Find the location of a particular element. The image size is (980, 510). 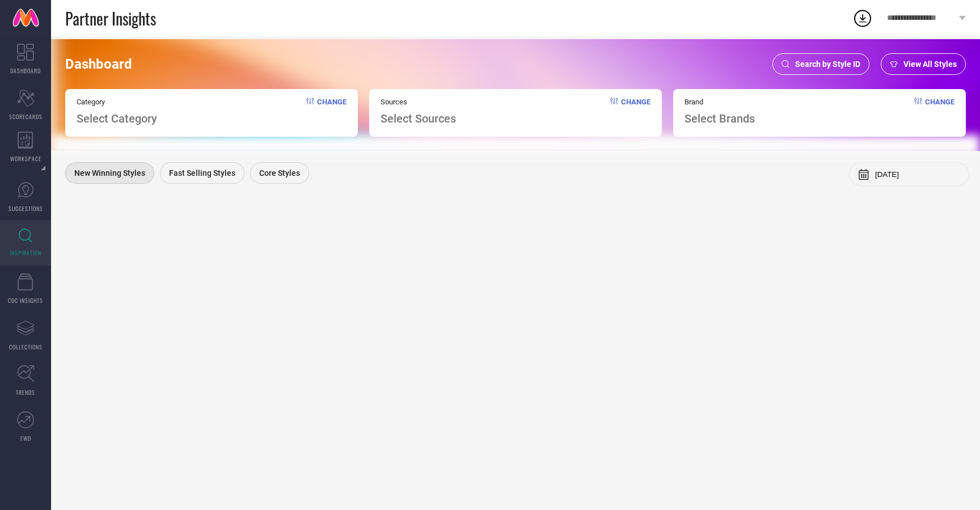

span: SCORECARDS is located at coordinates (25, 116).